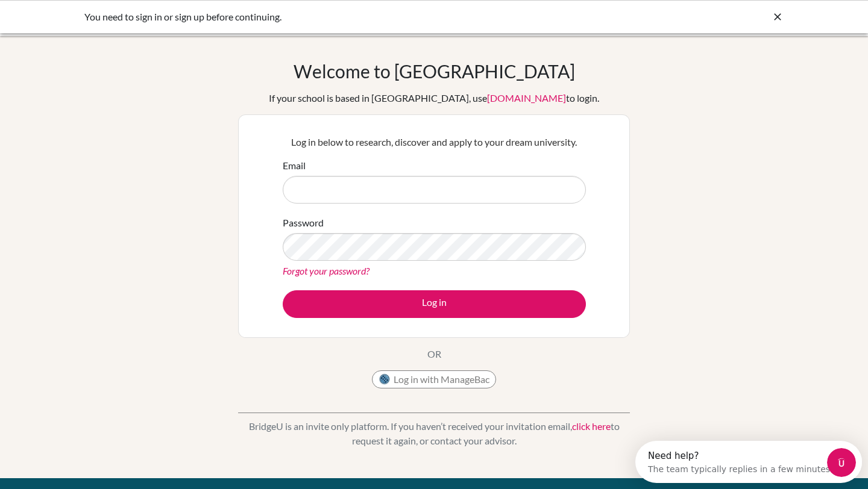 The height and width of the screenshot is (489, 868). Describe the element at coordinates (434, 304) in the screenshot. I see `button: Log in` at that location.